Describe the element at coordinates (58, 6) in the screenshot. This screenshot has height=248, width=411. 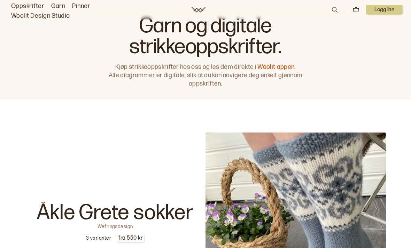
I see `a: Garn` at that location.